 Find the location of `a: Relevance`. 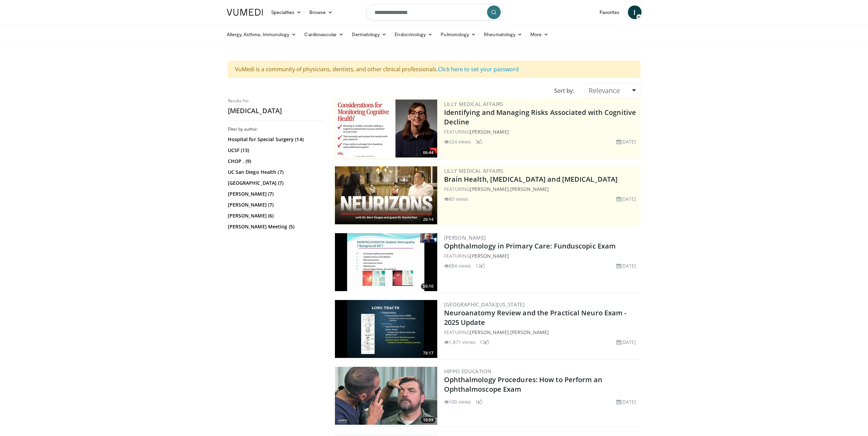

a: Relevance is located at coordinates (612, 91).